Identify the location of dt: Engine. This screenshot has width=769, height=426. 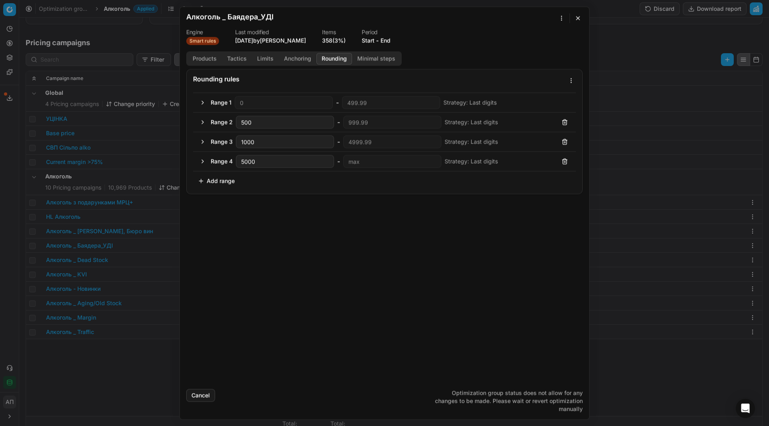
(203, 32).